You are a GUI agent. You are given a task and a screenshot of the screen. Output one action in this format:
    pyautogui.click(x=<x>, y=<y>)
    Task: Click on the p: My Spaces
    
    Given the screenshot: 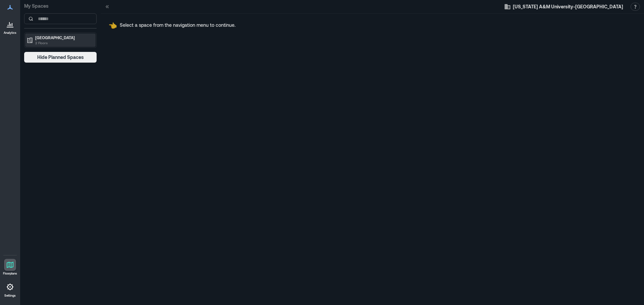 What is the action you would take?
    pyautogui.click(x=60, y=6)
    